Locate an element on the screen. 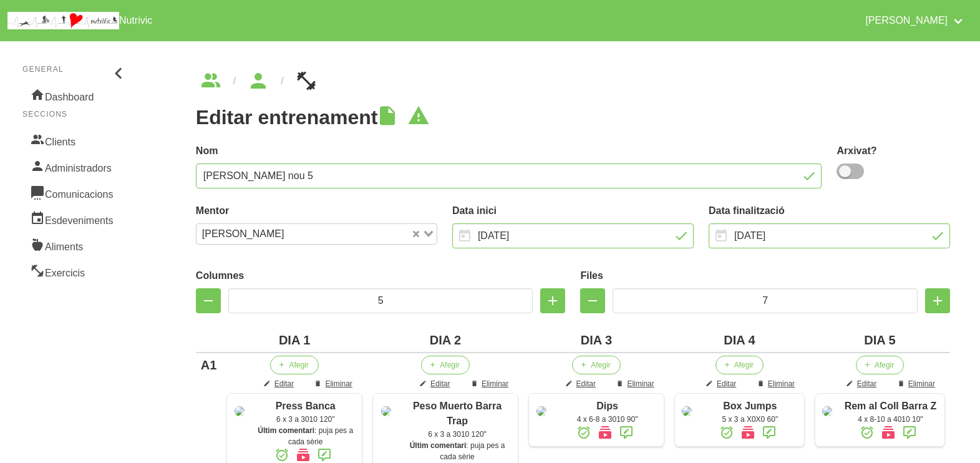  div: DIA 5 is located at coordinates (880, 340).